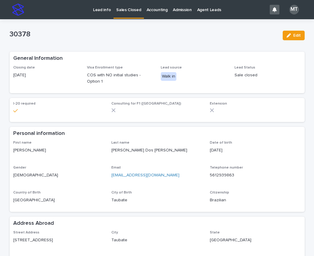  Describe the element at coordinates (293, 35) in the screenshot. I see `button: Edit` at that location.